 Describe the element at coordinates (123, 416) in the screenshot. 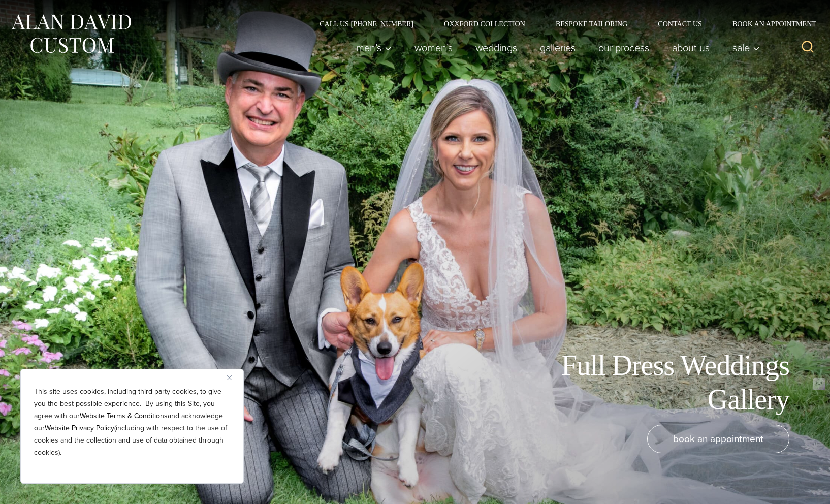

I see `u: Website Terms & Conditions` at that location.